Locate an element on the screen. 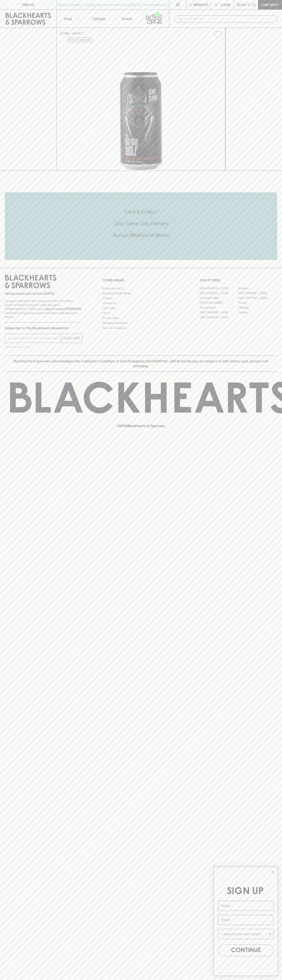 The image size is (282, 980). p: Tastings is located at coordinates (99, 19).